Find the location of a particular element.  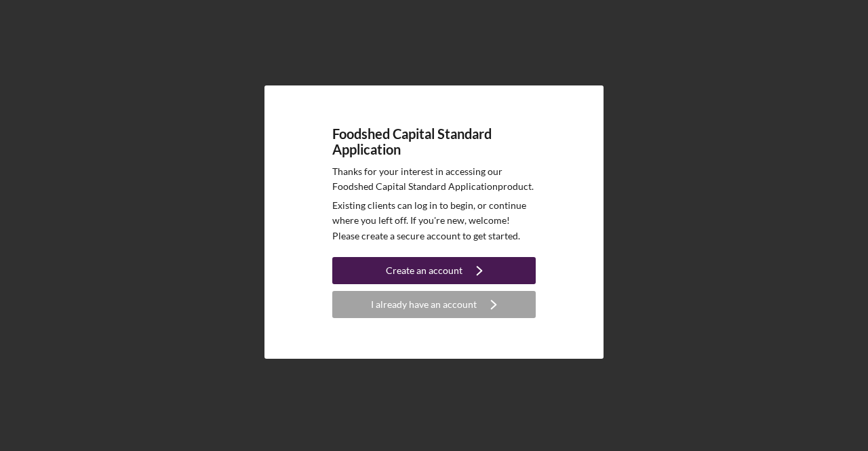

button: Create an account is located at coordinates (434, 270).